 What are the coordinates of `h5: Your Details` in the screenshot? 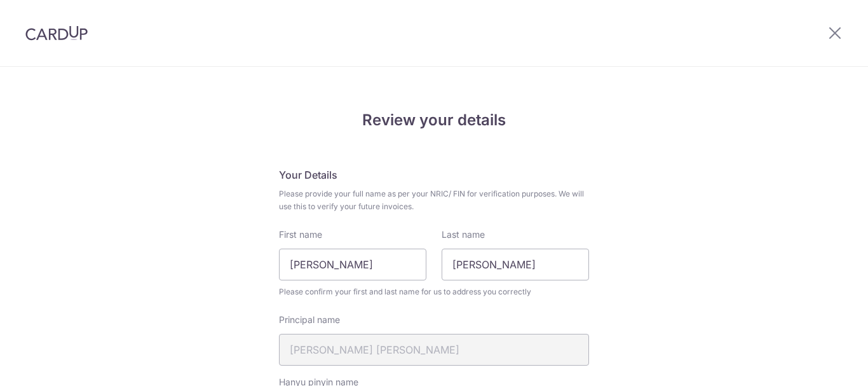 It's located at (434, 175).